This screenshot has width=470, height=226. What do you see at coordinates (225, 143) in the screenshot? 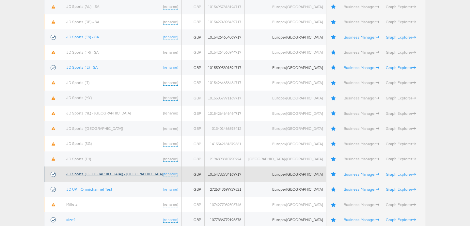
I see `td: 1415542181879361` at bounding box center [225, 143].